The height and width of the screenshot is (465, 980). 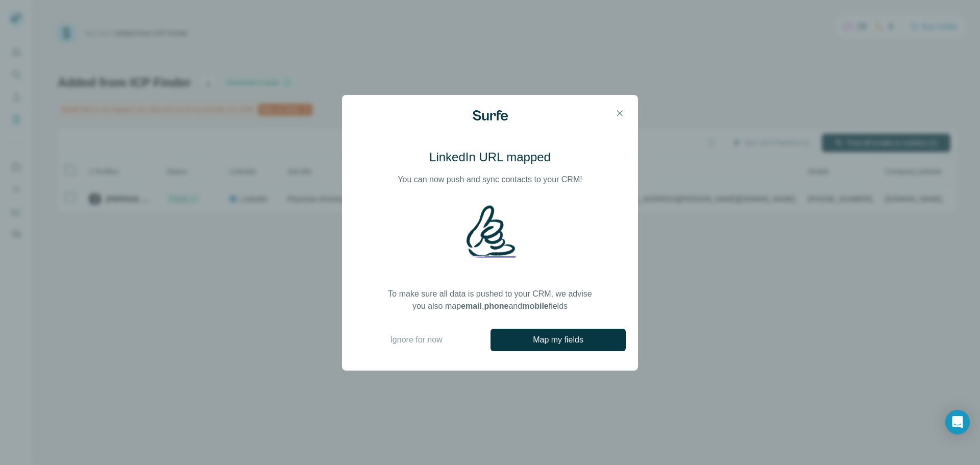 What do you see at coordinates (535, 305) in the screenshot?
I see `strong: mobile` at bounding box center [535, 305].